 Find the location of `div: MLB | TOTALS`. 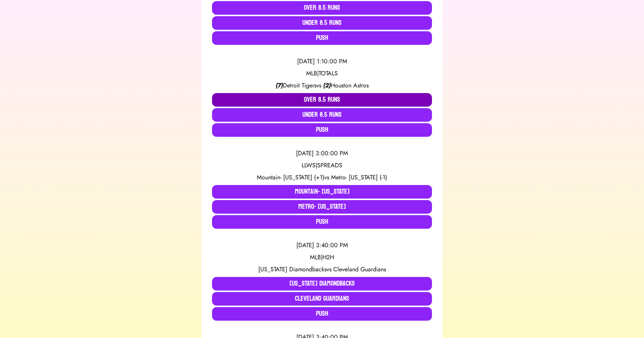

div: MLB | TOTALS is located at coordinates (322, 73).